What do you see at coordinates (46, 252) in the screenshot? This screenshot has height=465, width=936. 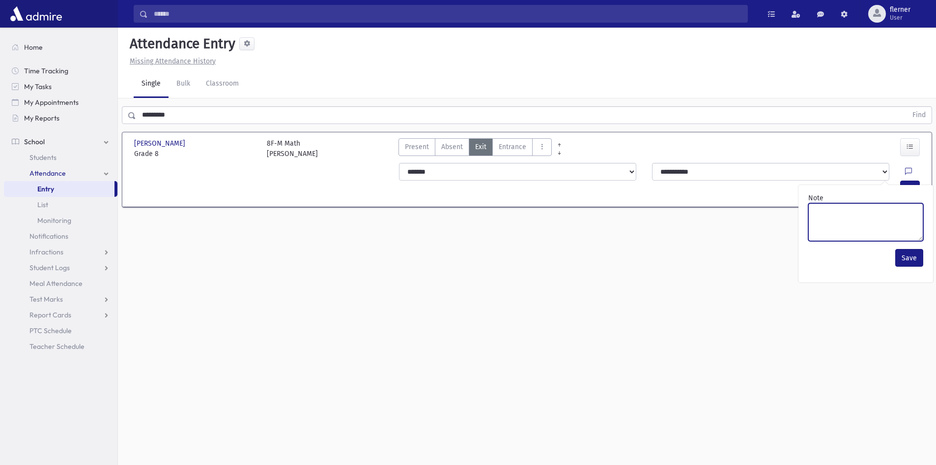 I see `span: Infractions` at bounding box center [46, 252].